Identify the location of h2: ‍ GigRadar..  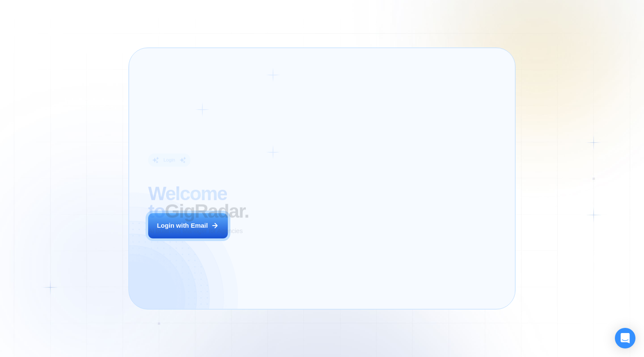
(221, 202).